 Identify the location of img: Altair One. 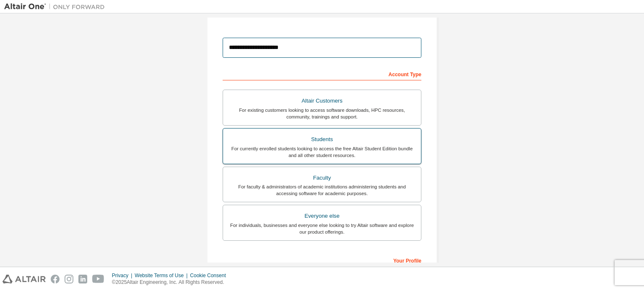
(57, 6).